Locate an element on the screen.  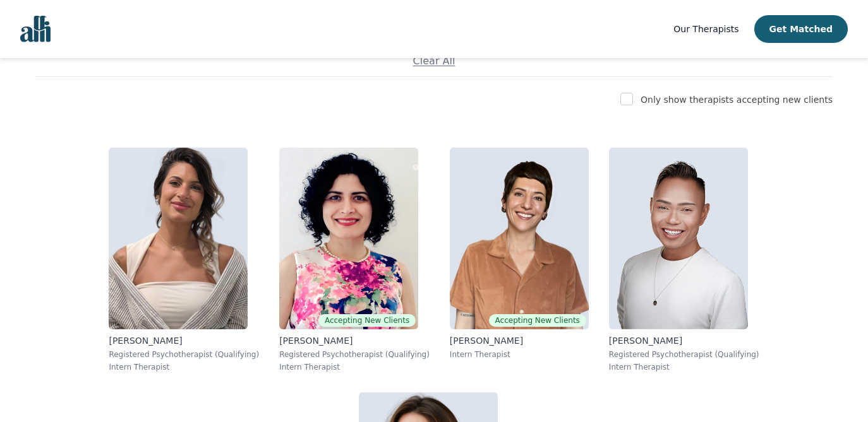
img: Dunja_Miskovic is located at coordinates (519, 238).